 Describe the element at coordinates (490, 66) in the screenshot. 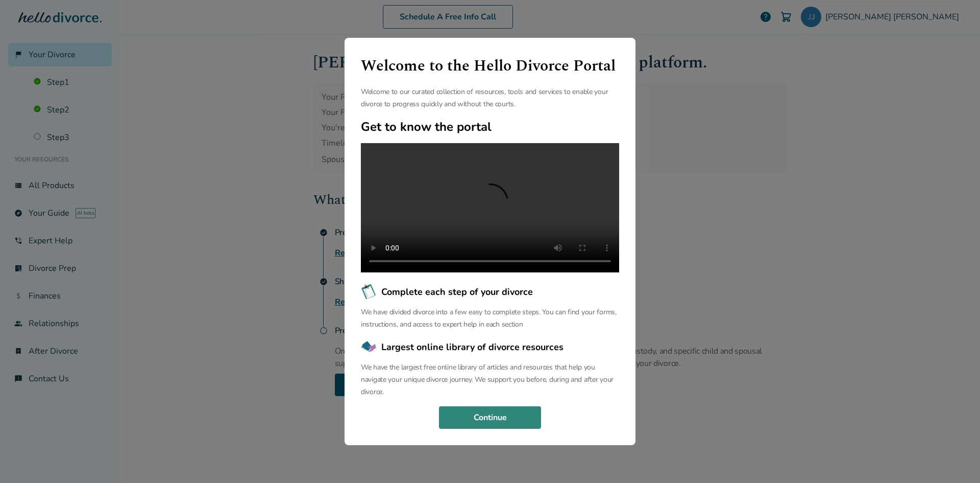

I see `h1: Welcome to the Hello Divorce Portal` at that location.